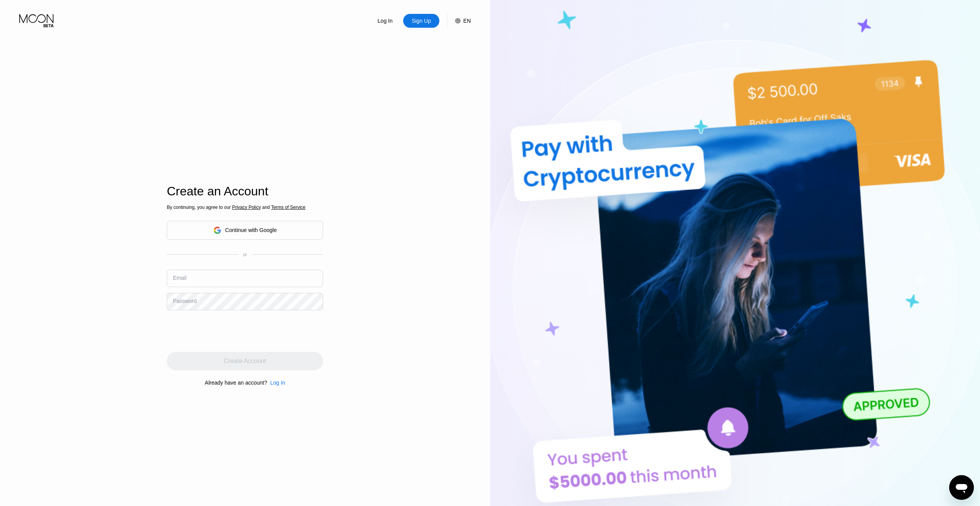  I want to click on span: and, so click(266, 208).